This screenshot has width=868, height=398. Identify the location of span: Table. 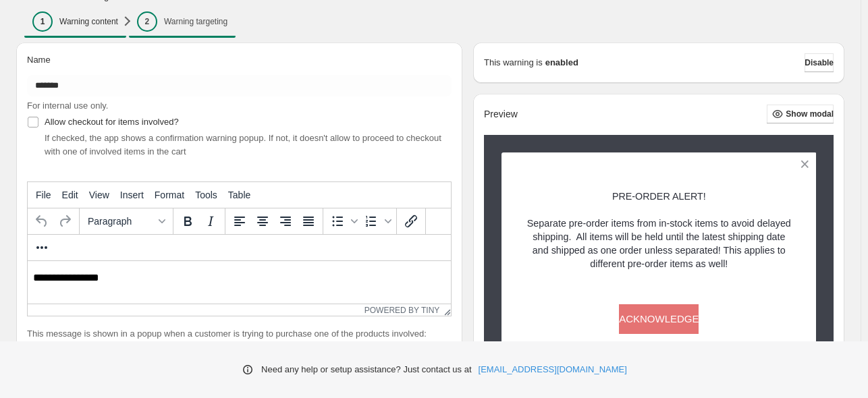
(239, 195).